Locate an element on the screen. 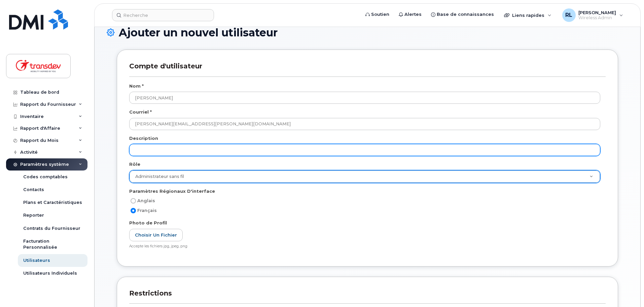 This screenshot has width=644, height=307. input: Anglais is located at coordinates (133, 201).